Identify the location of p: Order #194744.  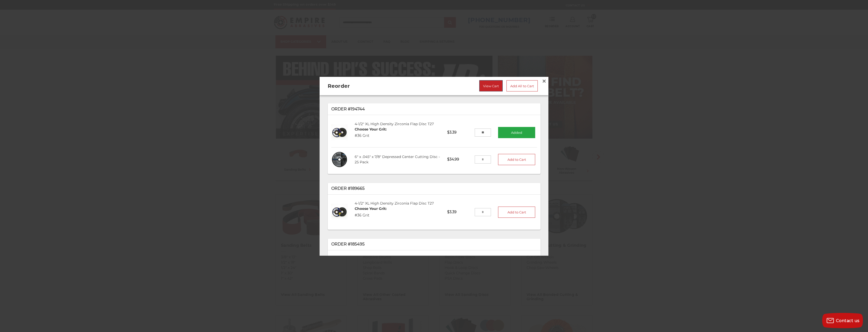
(434, 109).